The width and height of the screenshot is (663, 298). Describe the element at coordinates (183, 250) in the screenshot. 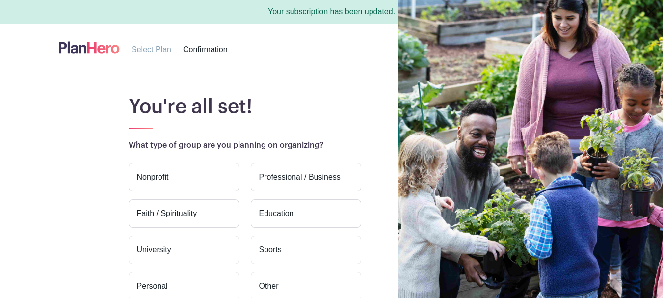

I see `label: University` at that location.